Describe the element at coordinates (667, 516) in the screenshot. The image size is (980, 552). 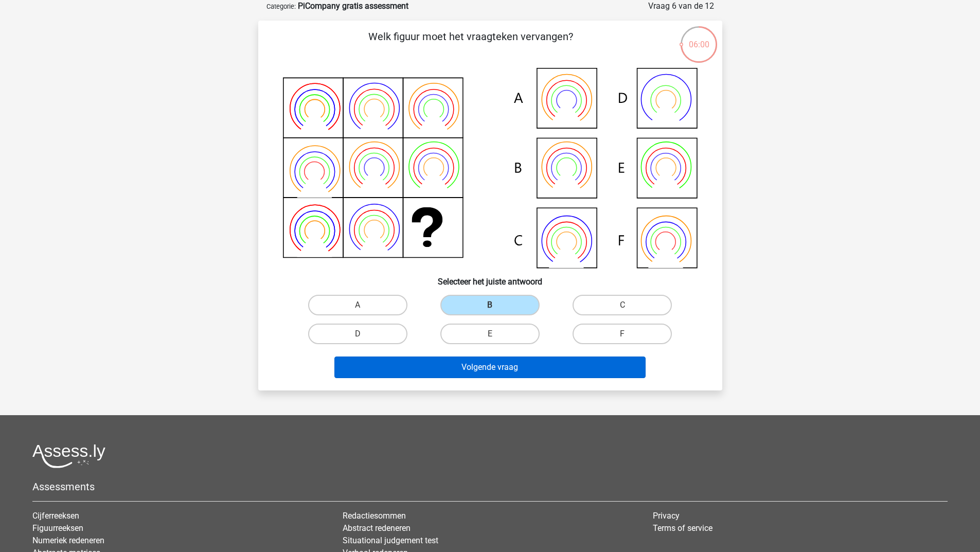
I see `a: Privacy` at that location.